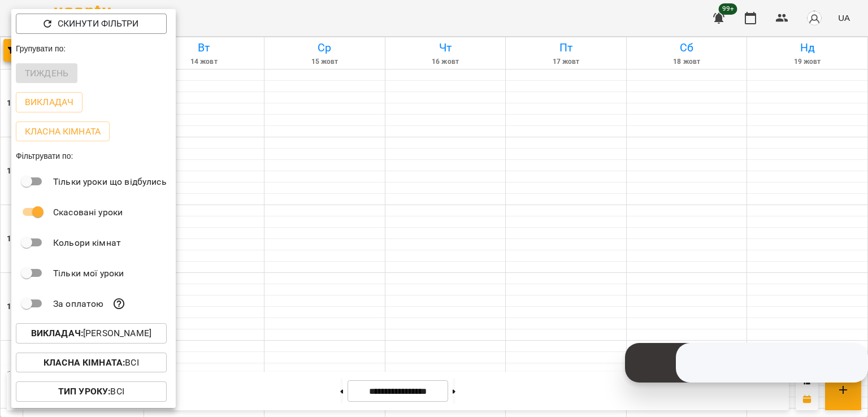 This screenshot has width=868, height=417. What do you see at coordinates (94, 48) in the screenshot?
I see `div: Групувати по:` at bounding box center [94, 48].